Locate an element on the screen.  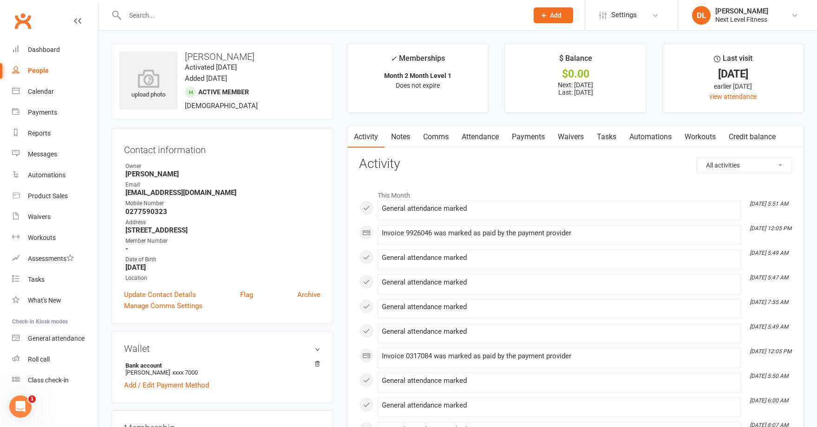
span: 1 is located at coordinates (32, 399).